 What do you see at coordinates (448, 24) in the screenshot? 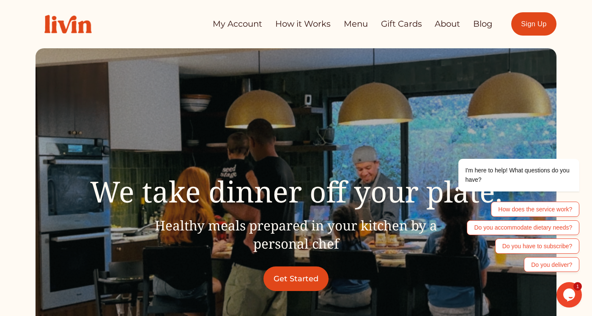
I see `a: About` at bounding box center [448, 24].